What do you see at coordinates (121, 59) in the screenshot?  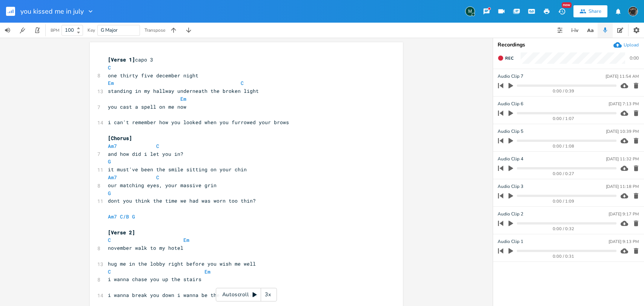 I see `span: [Verse 1]` at bounding box center [121, 59].